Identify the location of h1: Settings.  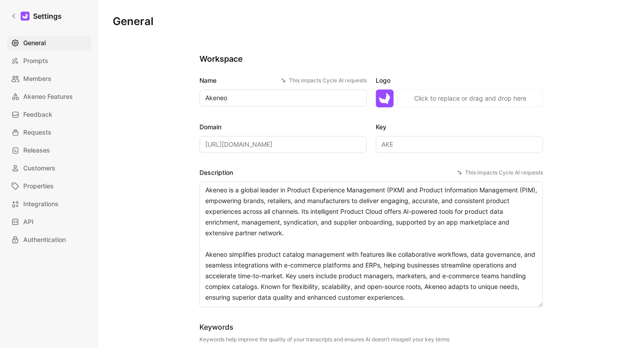
(48, 16).